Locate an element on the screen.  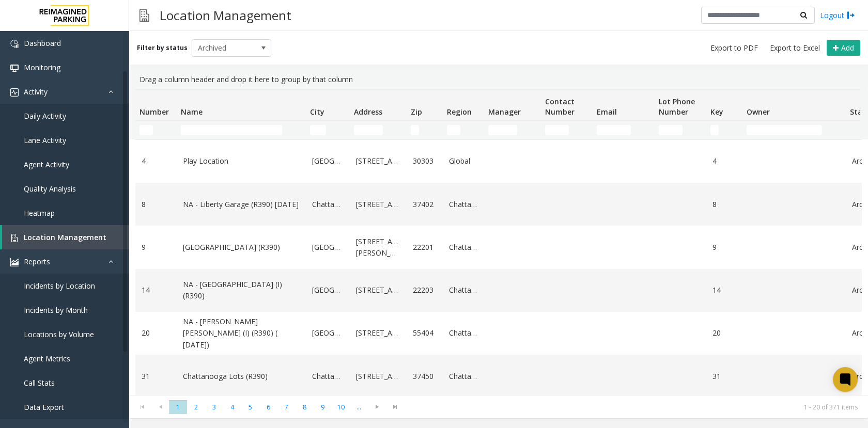
span: Archived is located at coordinates (224, 48).